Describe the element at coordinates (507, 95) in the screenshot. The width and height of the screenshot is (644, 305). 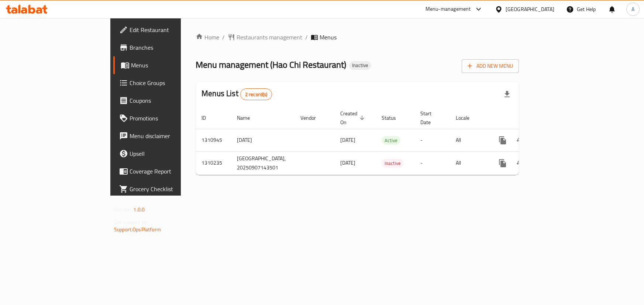
I see `div: Export file` at that location.